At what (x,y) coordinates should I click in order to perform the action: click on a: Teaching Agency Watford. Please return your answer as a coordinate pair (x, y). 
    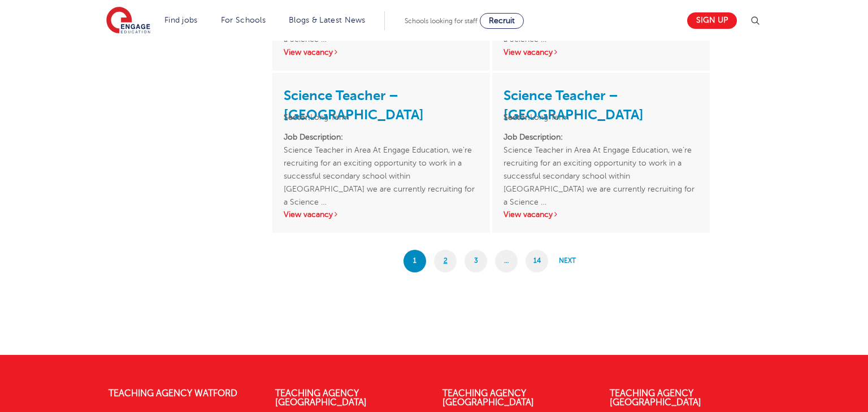
    Looking at the image, I should click on (173, 394).